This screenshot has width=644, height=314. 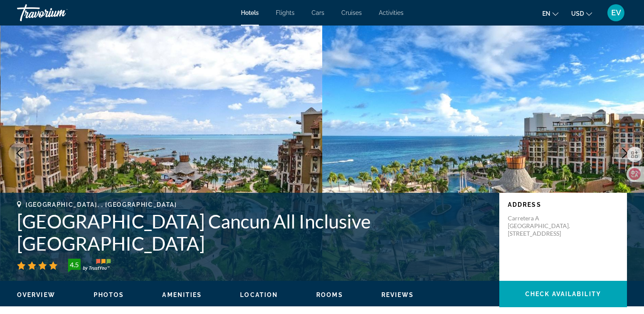 What do you see at coordinates (318, 13) in the screenshot?
I see `span: Cars` at bounding box center [318, 13].